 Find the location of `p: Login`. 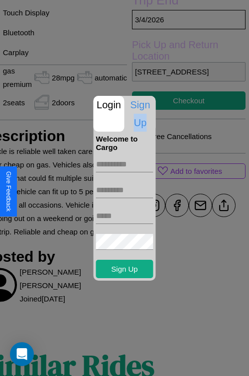

p: Login is located at coordinates (109, 105).